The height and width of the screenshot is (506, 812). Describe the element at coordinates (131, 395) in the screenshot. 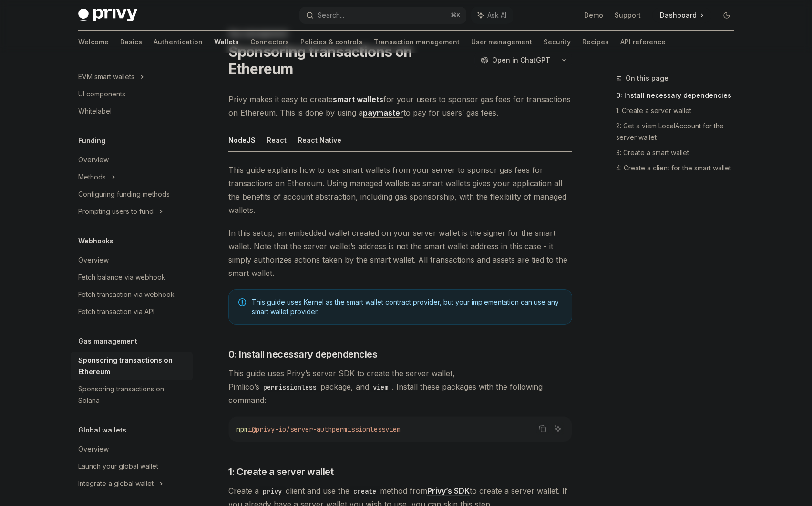

I see `a: Sponsoring transactions on Solana` at that location.